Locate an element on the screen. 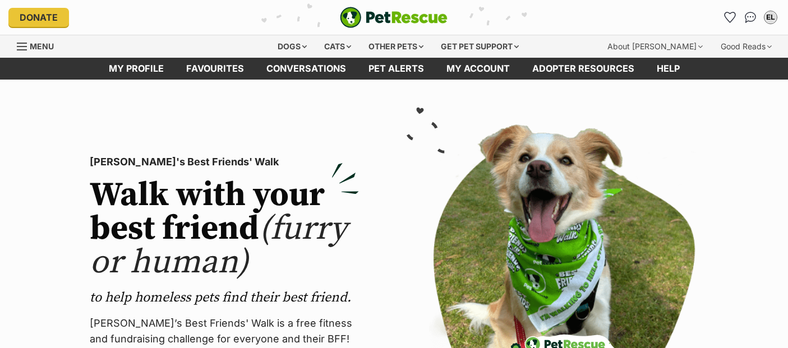 This screenshot has width=788, height=348. button: My account is located at coordinates (771, 17).